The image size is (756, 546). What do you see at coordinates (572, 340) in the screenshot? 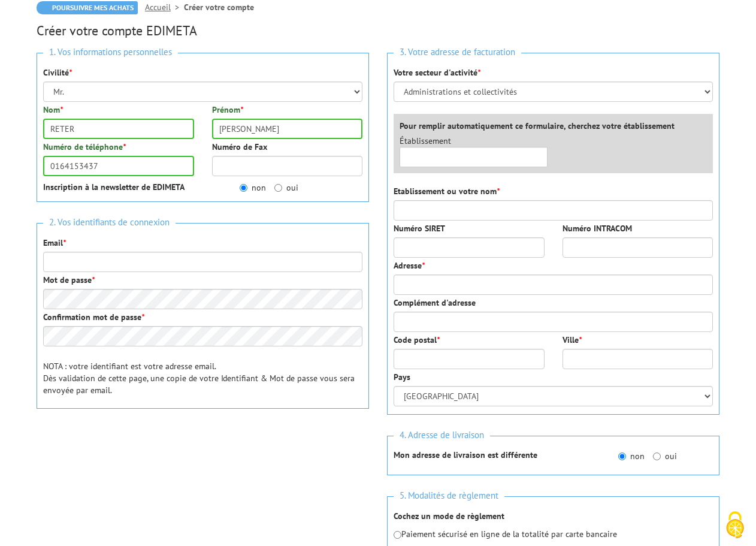
I see `label: Ville` at bounding box center [572, 340].